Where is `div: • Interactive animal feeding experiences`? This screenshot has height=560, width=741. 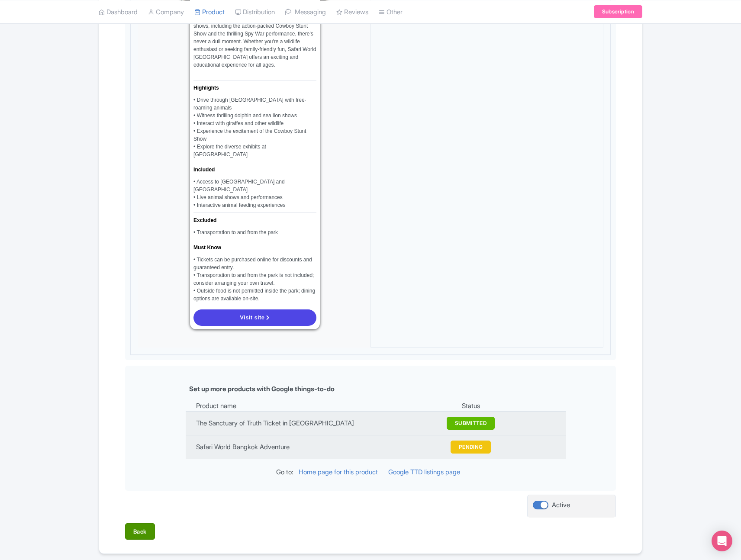
div: • Interactive animal feeding experiences is located at coordinates (255, 205).